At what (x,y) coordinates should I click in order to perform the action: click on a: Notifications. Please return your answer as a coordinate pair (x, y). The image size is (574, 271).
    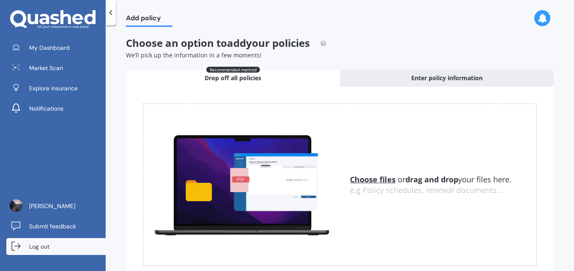
    Looking at the image, I should click on (56, 109).